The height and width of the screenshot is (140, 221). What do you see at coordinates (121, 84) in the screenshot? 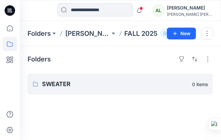
I see `a: SWEATER0 items` at bounding box center [121, 84].